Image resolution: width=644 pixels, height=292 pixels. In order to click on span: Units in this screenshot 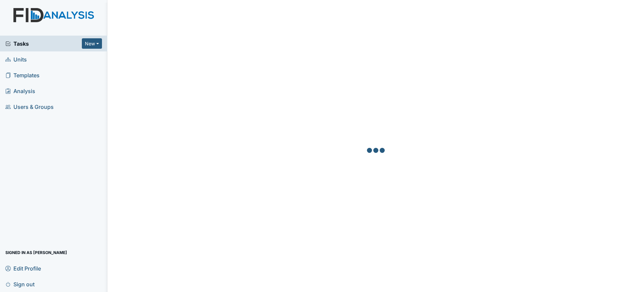, I will do `click(16, 59)`.